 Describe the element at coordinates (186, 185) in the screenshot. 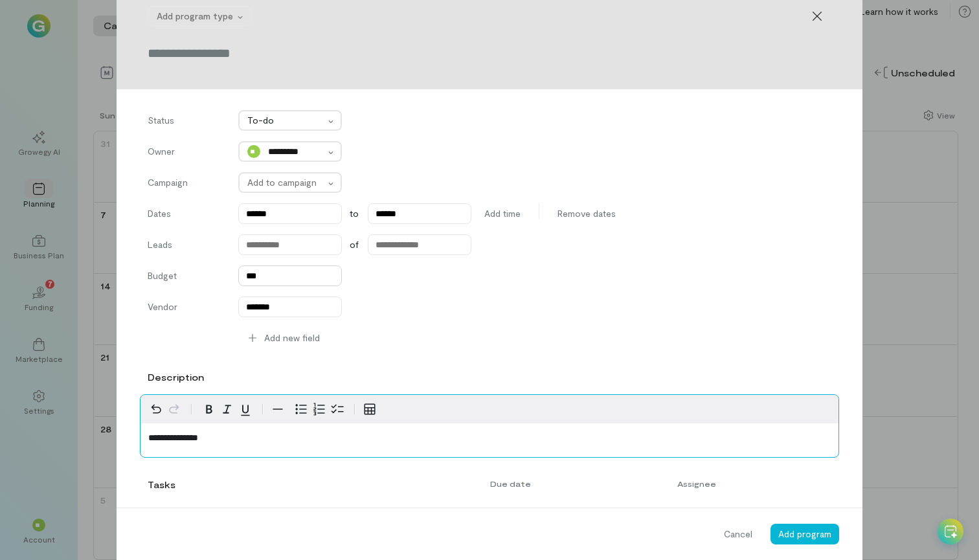

I see `label: Campaign` at that location.